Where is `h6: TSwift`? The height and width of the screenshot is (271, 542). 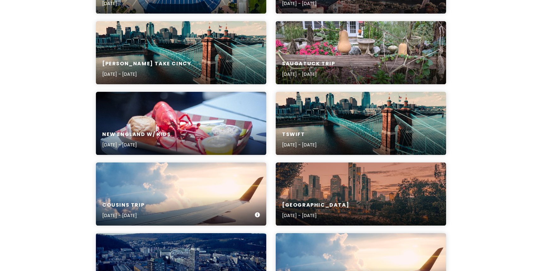 h6: TSwift is located at coordinates (299, 134).